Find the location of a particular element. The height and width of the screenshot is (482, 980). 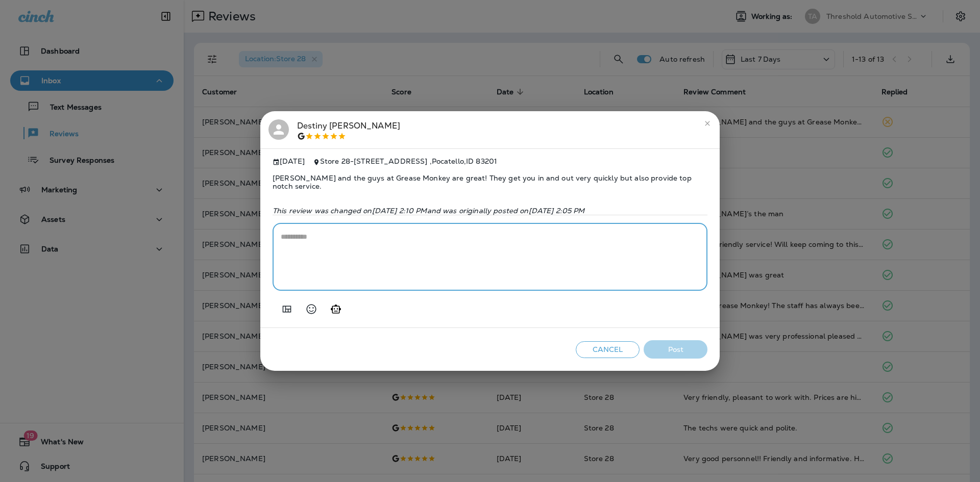

button: Select an emoji is located at coordinates (312, 309).